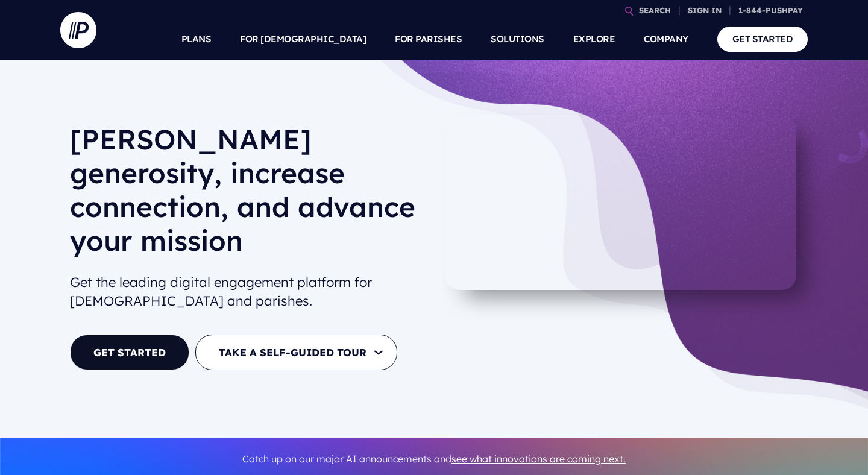  Describe the element at coordinates (539, 459) in the screenshot. I see `a: see what innovations are coming next.` at that location.